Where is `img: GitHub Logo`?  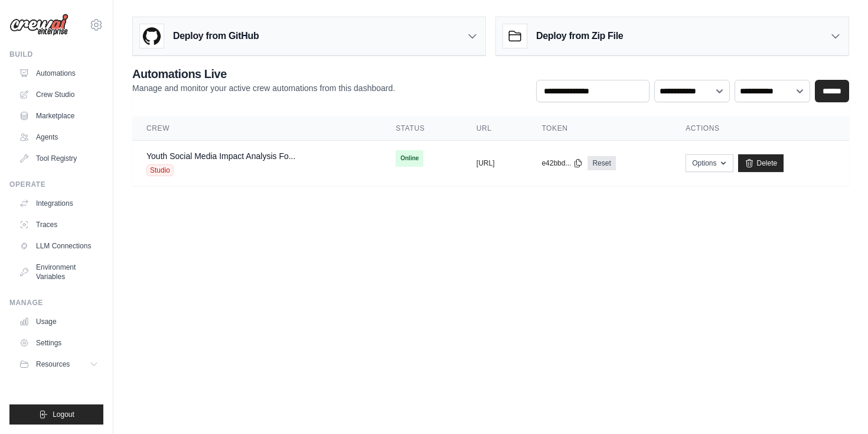 img: GitHub Logo is located at coordinates (152, 36).